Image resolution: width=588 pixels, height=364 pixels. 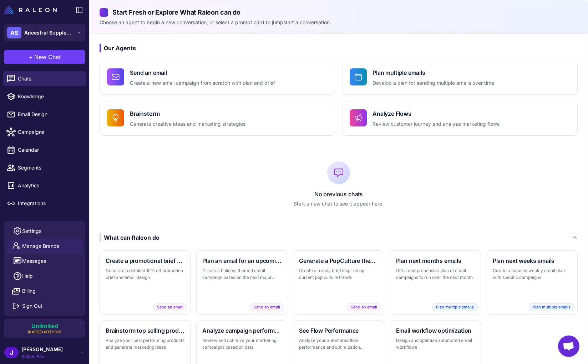 What do you see at coordinates (45, 306) in the screenshot?
I see `button: Sign Out` at bounding box center [45, 306].